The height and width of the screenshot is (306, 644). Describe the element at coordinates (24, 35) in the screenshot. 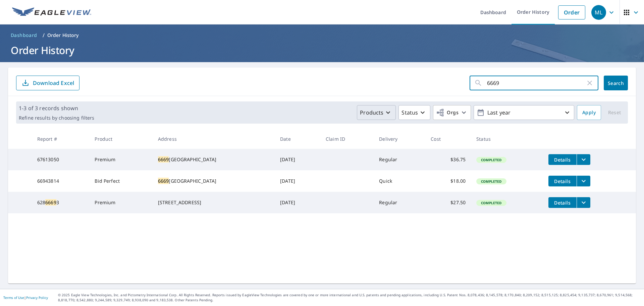

I see `span: Dashboard` at that location.